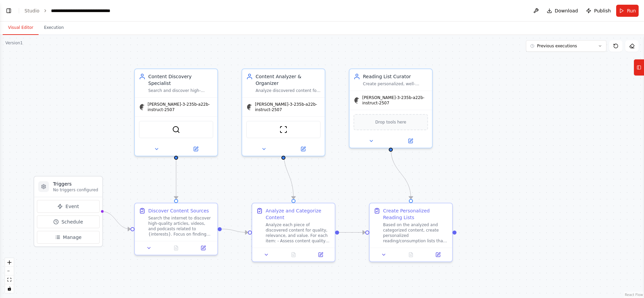 The height and width of the screenshot is (298, 644). What do you see at coordinates (176, 129) in the screenshot?
I see `img: SerperDevTool` at bounding box center [176, 129].